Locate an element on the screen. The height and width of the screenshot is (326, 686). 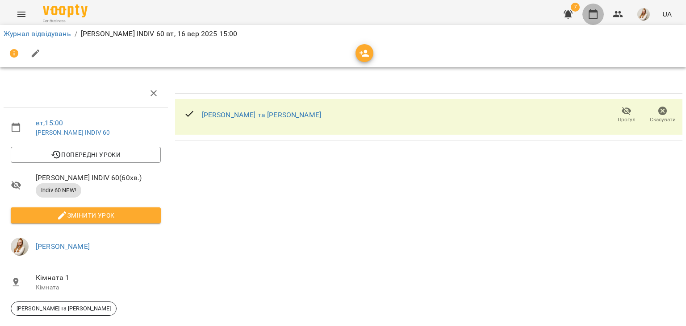
img: Voopty Logo is located at coordinates (65, 11).